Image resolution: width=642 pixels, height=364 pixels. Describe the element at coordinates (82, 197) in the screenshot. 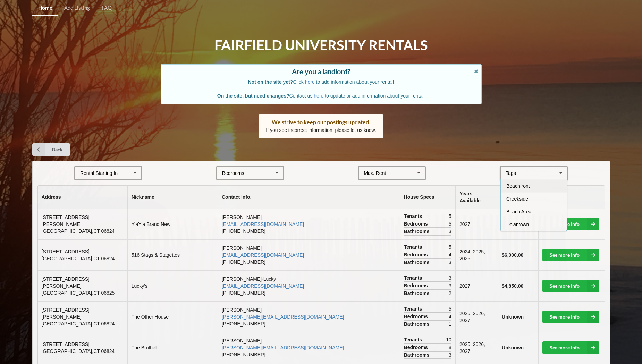

I see `th: Address` at that location.